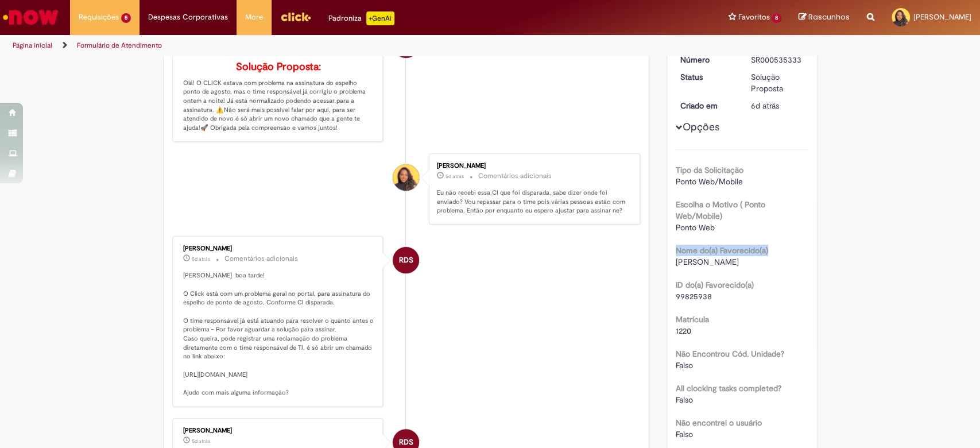  I want to click on span: 1220, so click(683, 330).